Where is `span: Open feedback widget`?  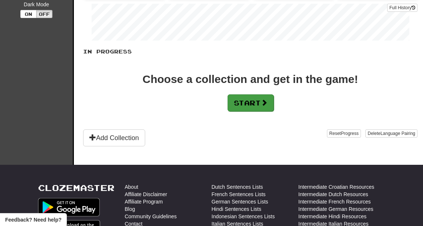 span: Open feedback widget is located at coordinates (33, 220).